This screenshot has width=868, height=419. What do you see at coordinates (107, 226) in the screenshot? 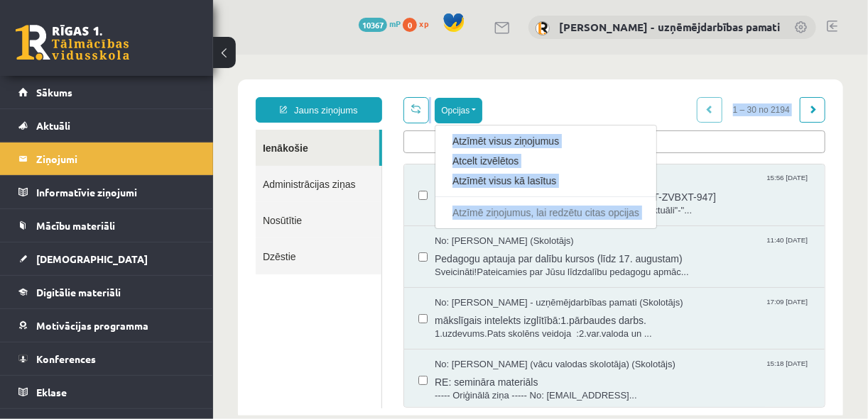
I see `a: Mācību materiāli` at bounding box center [107, 226].